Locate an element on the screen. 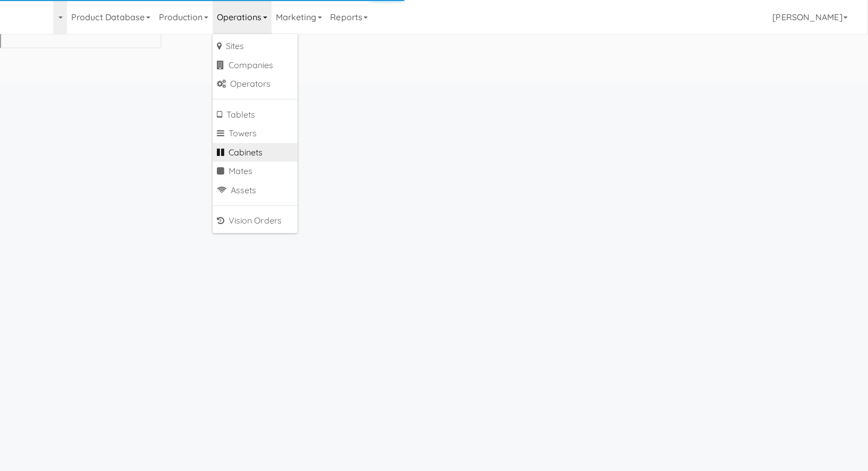 This screenshot has width=868, height=471. a: Towers is located at coordinates (256, 133).